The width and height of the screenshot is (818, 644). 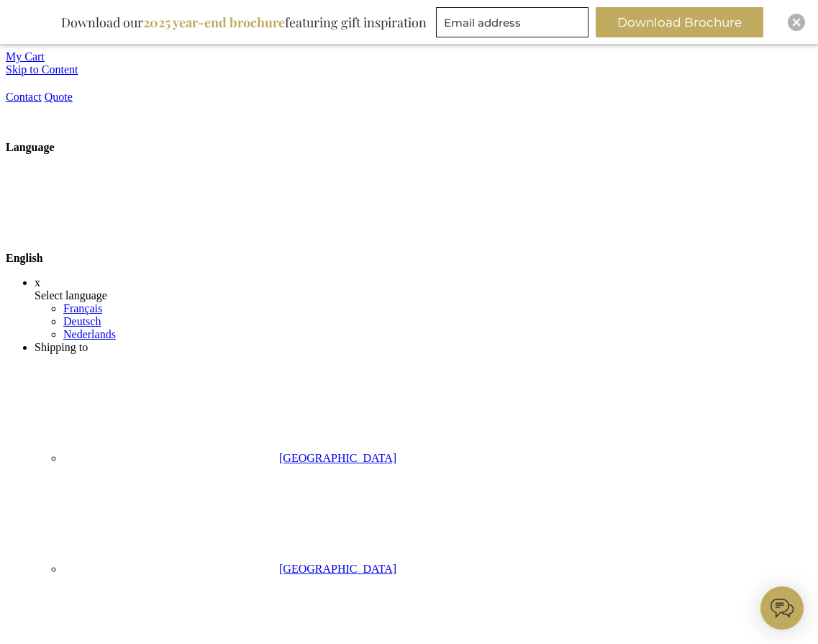 I want to click on a: Nederlands, so click(x=89, y=334).